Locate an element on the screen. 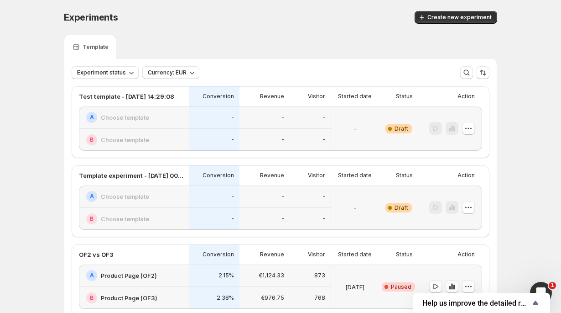 The height and width of the screenshot is (313, 561). span: Currency: EUR is located at coordinates (167, 73).